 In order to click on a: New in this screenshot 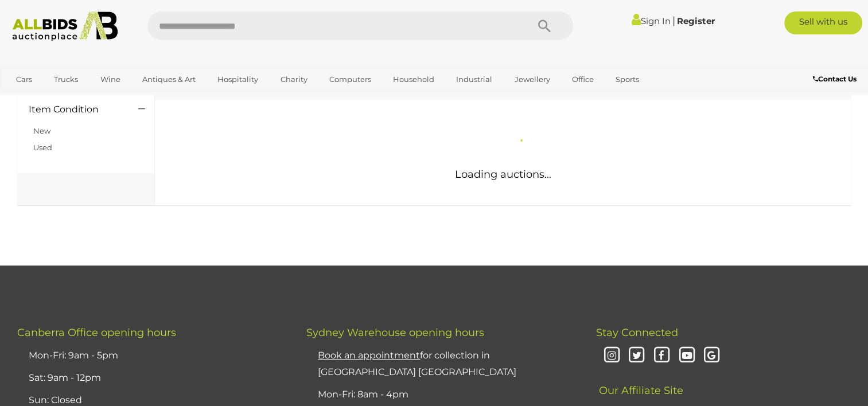, I will do `click(42, 131)`.